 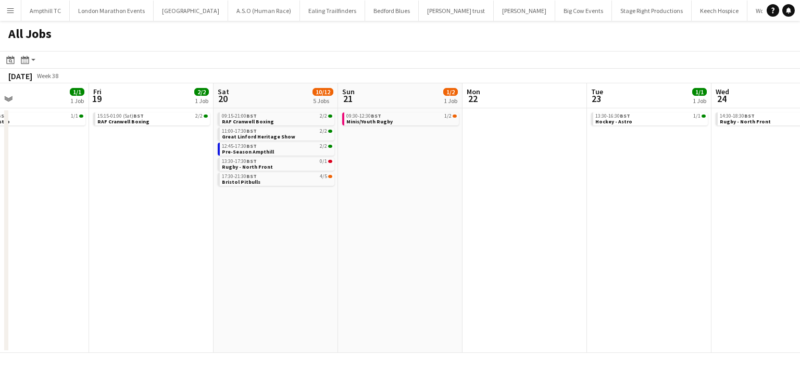 What do you see at coordinates (47, 76) in the screenshot?
I see `span: Week 38` at bounding box center [47, 76].